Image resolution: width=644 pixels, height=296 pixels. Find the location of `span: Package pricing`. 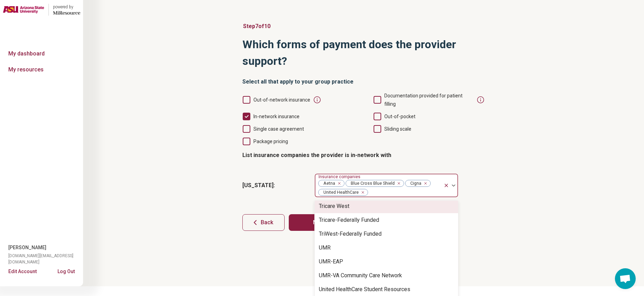

span: Package pricing is located at coordinates (271, 142).